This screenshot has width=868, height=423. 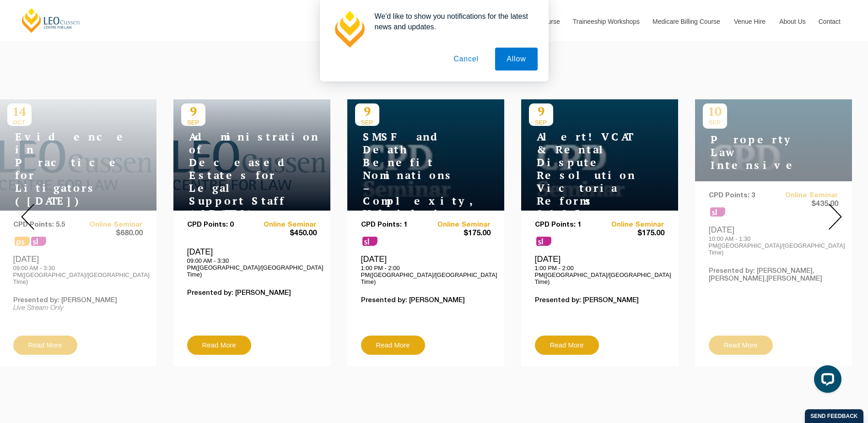 I want to click on p: CPD Points: 0, so click(x=220, y=225).